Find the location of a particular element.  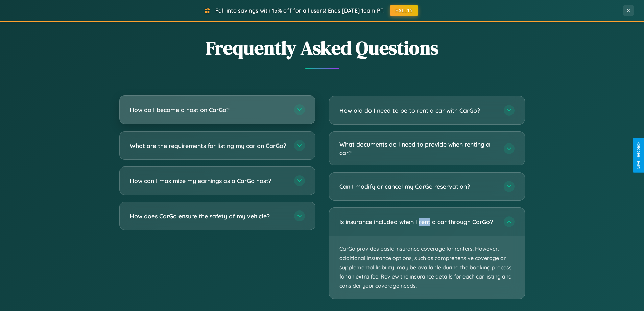

h3: How can I maximize my earnings as a CarGo host? is located at coordinates (209, 181).